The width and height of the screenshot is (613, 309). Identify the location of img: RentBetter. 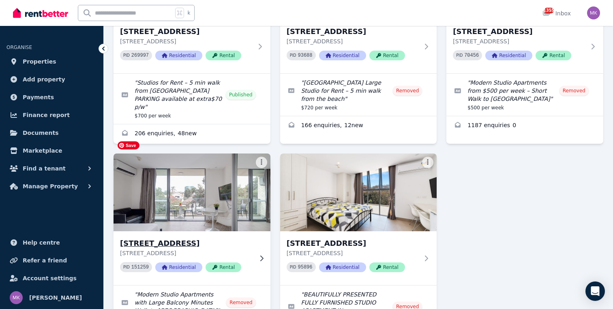
(41, 13).